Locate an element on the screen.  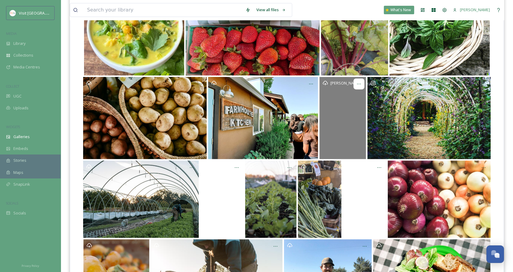
span: Media Centres is located at coordinates (27, 67).